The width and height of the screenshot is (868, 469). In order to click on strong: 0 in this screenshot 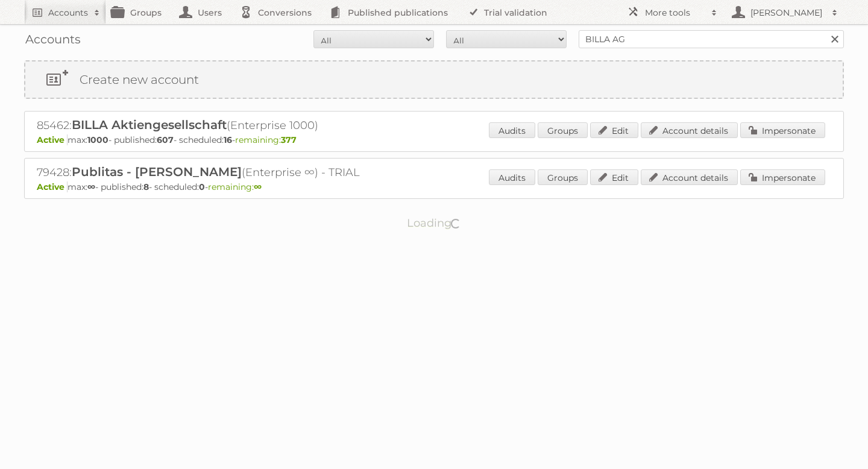, I will do `click(202, 187)`.